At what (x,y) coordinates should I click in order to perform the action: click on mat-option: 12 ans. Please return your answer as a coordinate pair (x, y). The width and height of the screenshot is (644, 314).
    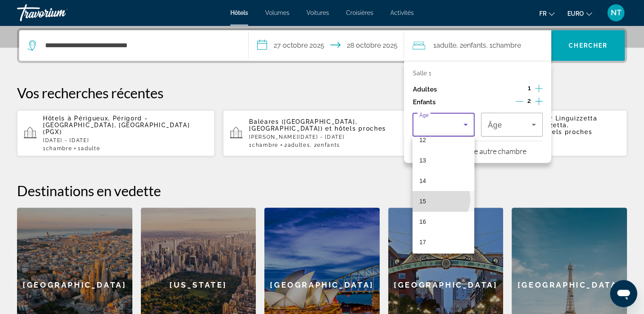
    Looking at the image, I should click on (443, 140).